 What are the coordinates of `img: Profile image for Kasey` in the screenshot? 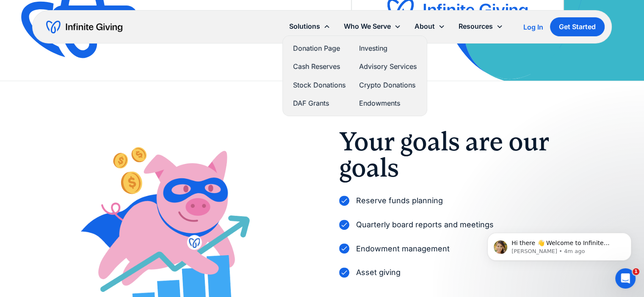 It's located at (26, 32).